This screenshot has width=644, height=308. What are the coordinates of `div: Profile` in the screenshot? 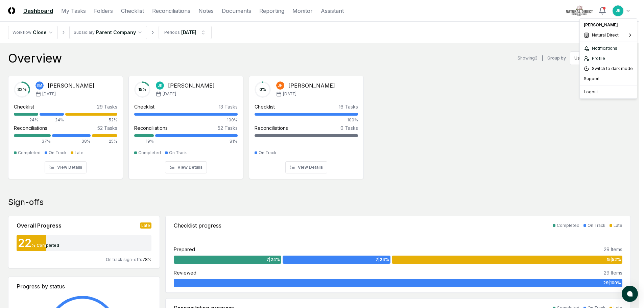 It's located at (608, 58).